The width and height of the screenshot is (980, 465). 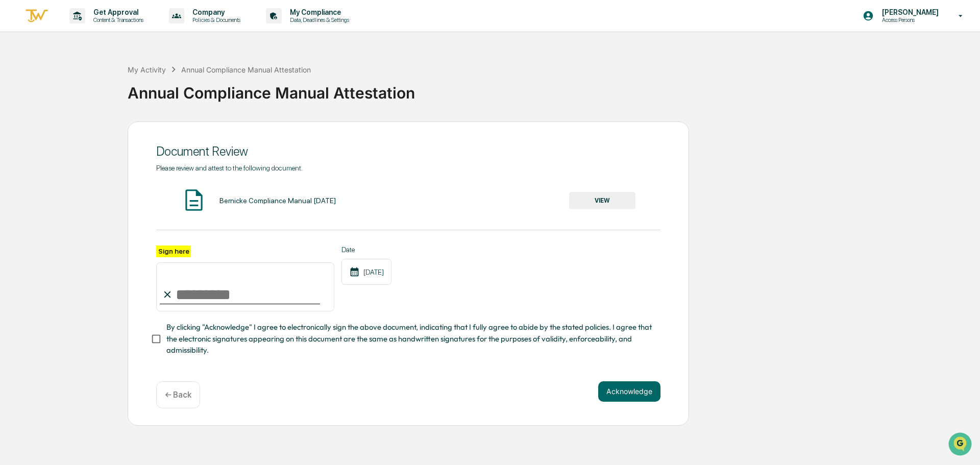 I want to click on p: Data, Deadlines & Settings, so click(x=318, y=20).